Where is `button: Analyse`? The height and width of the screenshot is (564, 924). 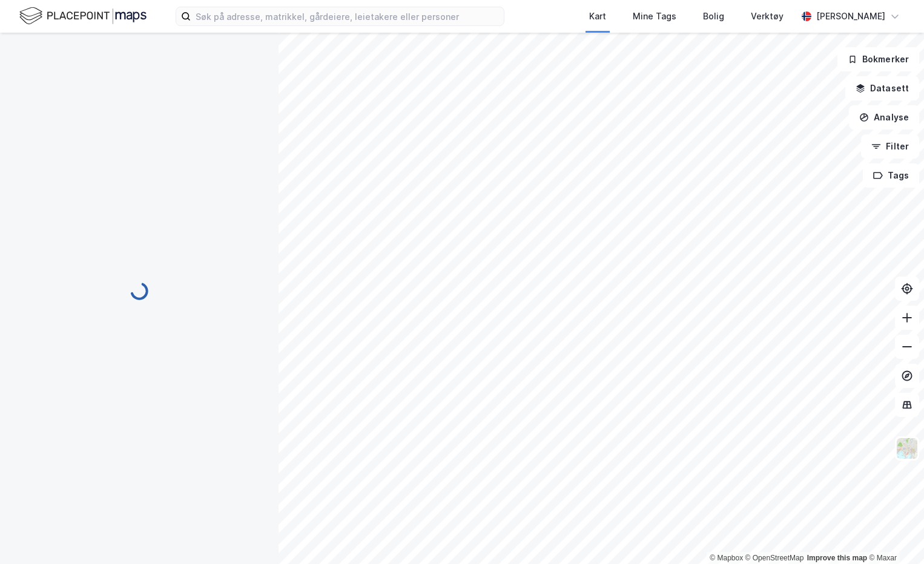
button: Analyse is located at coordinates (883, 117).